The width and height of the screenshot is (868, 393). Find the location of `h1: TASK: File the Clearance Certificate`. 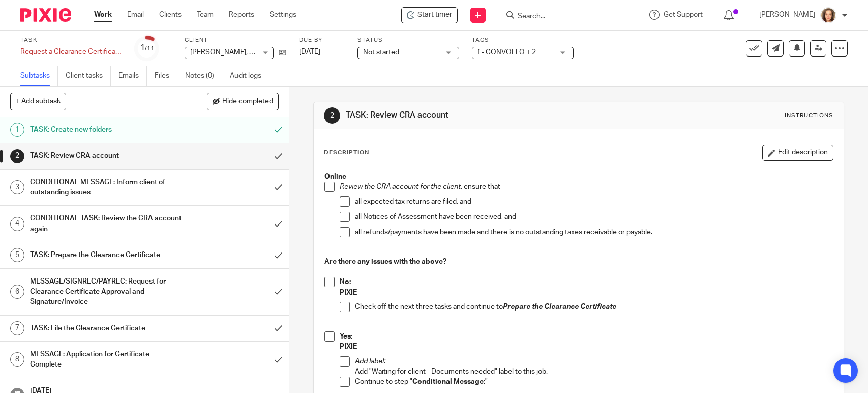

h1: TASK: File the Clearance Certificate is located at coordinates (106, 328).